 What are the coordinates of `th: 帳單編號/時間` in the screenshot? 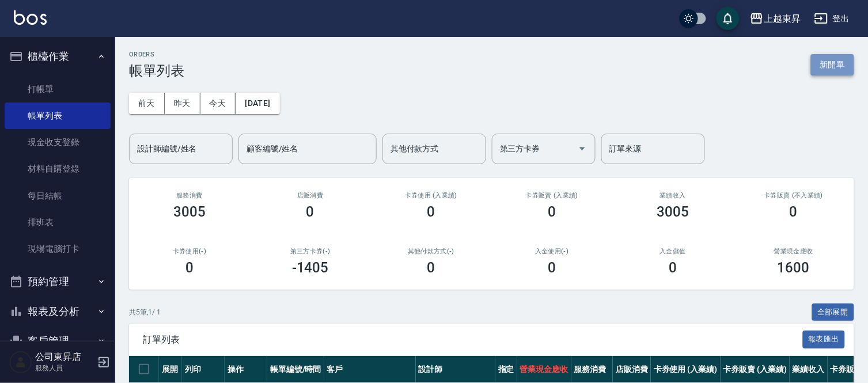 It's located at (296, 369).